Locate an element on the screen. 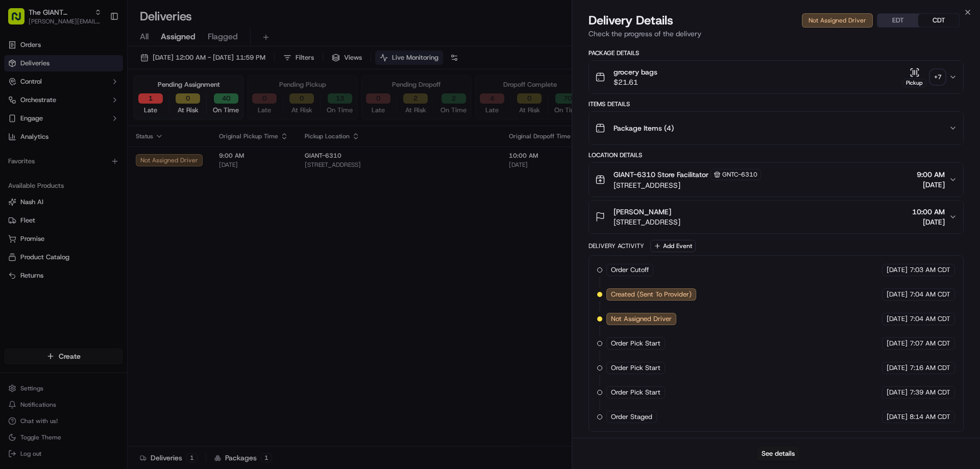 This screenshot has height=469, width=980. div: Items Details is located at coordinates (776, 104).